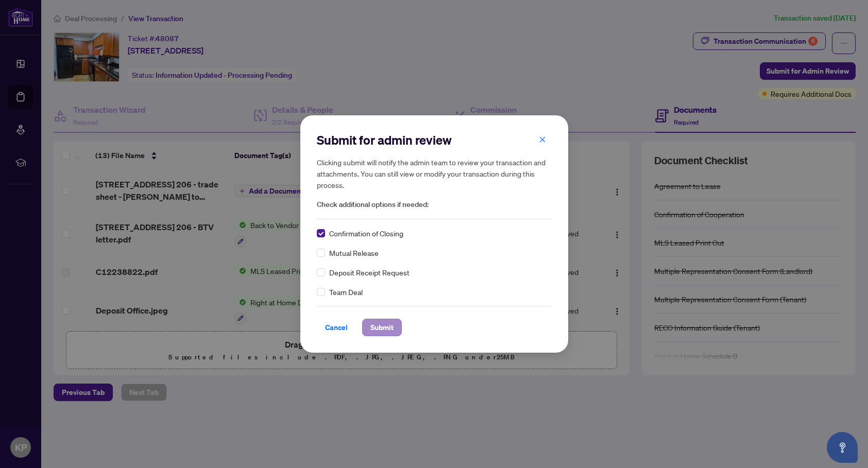 The image size is (868, 468). What do you see at coordinates (434, 205) in the screenshot?
I see `span: Check additional options if needed:` at bounding box center [434, 205].